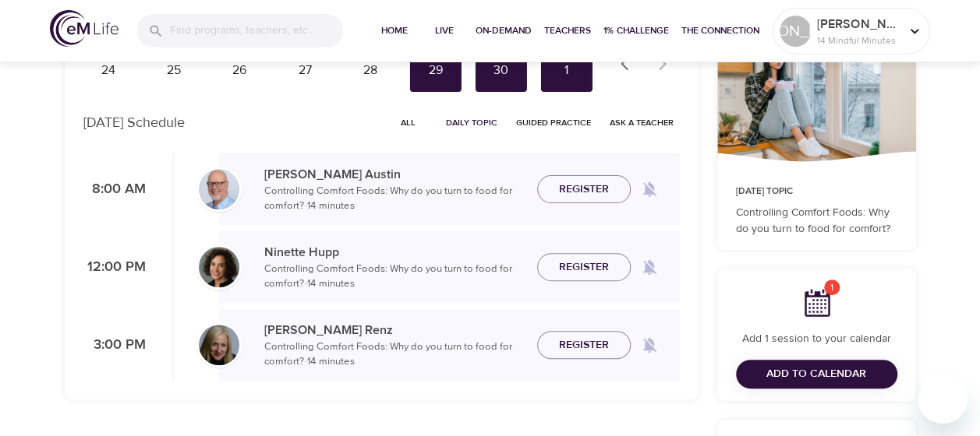 Image resolution: width=980 pixels, height=436 pixels. I want to click on div: 26, so click(239, 70).